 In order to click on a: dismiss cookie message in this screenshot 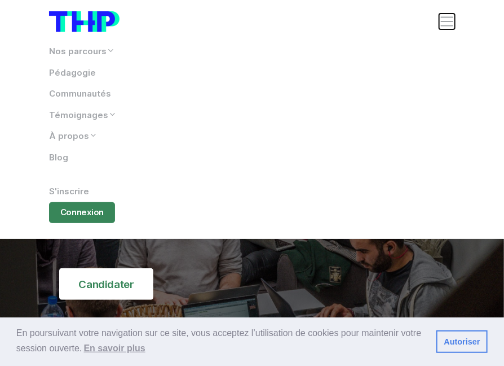, I will do `click(462, 341)`.